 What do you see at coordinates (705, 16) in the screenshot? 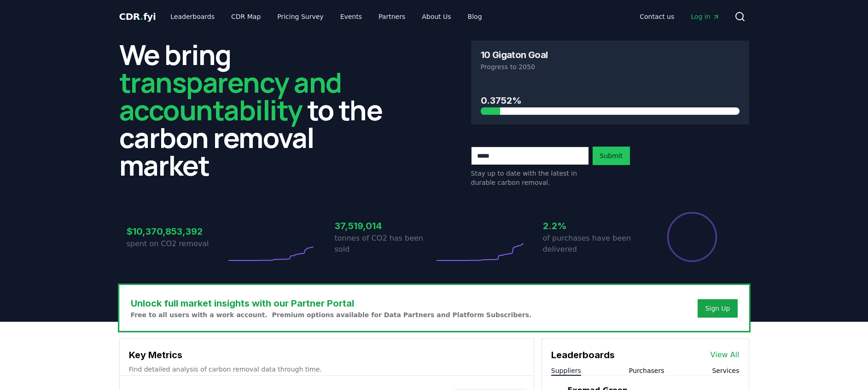
I see `a: Log in` at bounding box center [705, 16].